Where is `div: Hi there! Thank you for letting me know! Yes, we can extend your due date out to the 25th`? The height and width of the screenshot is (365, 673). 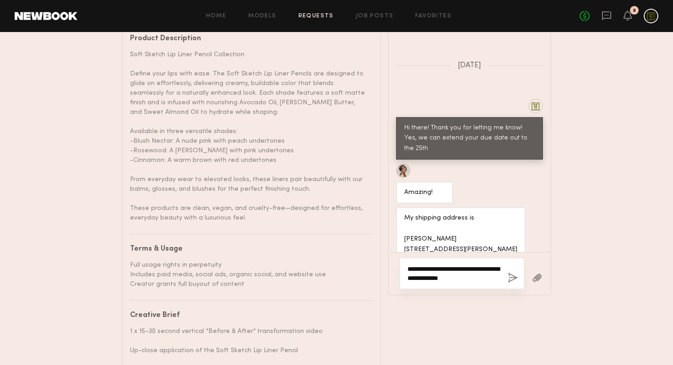 div: Hi there! Thank you for letting me know! Yes, we can extend your due date out to the 25th is located at coordinates (469, 139).